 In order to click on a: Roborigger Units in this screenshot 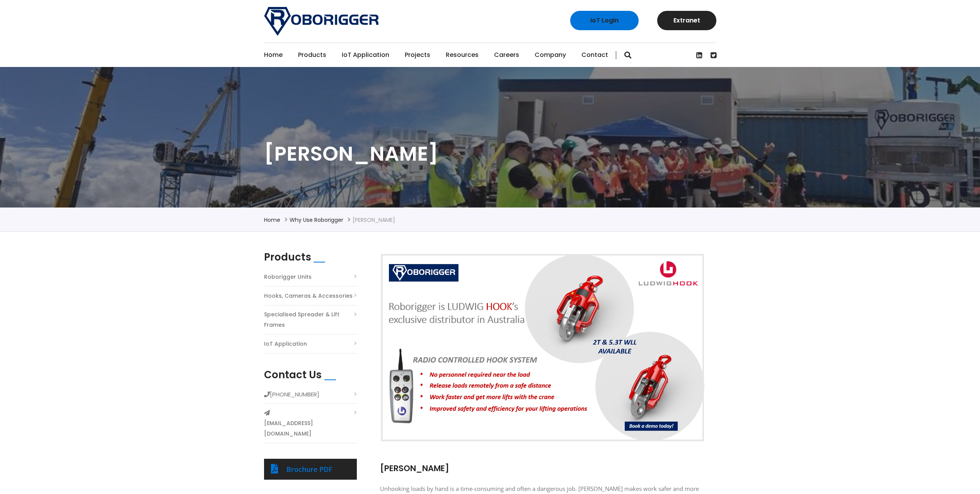, I will do `click(288, 277)`.